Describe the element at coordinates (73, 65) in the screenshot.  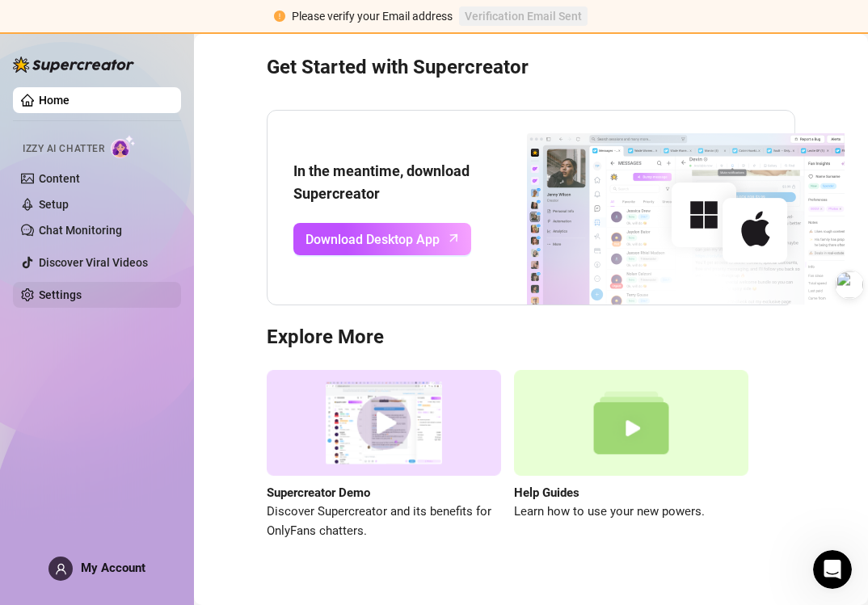
I see `img: logo-BBDzfeDw.svg` at that location.